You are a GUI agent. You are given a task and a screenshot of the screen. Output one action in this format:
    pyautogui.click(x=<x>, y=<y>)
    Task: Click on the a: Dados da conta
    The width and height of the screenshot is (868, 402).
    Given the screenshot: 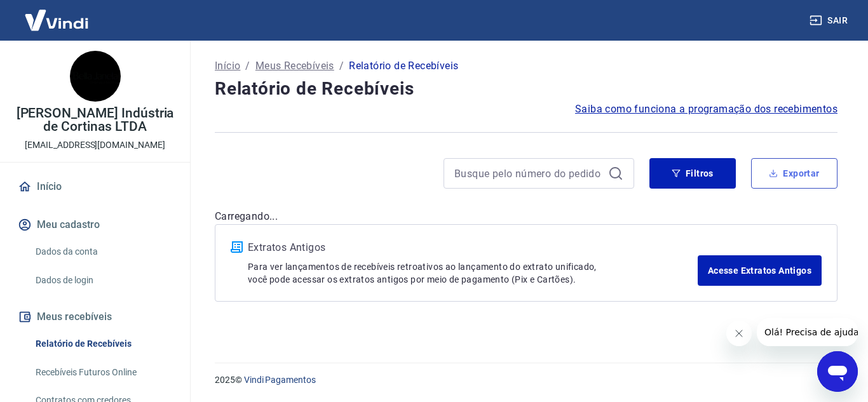 What is the action you would take?
    pyautogui.click(x=103, y=251)
    